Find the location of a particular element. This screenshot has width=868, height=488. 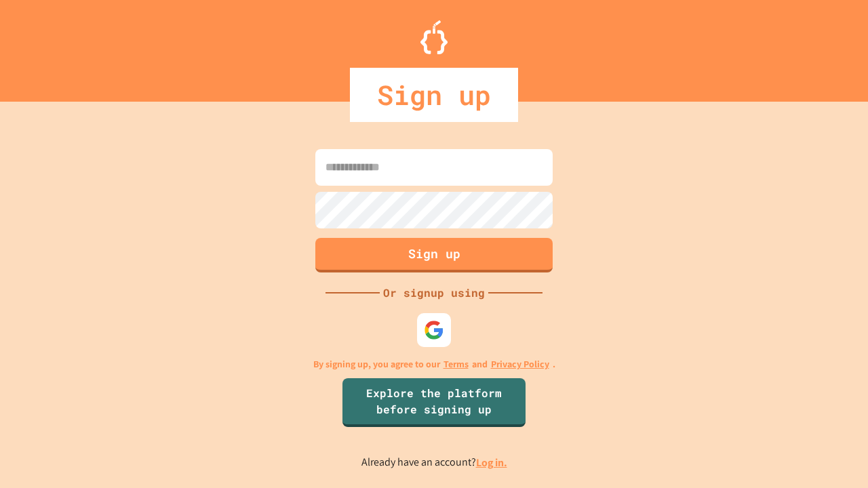

p: Already have an account? is located at coordinates (434, 462).